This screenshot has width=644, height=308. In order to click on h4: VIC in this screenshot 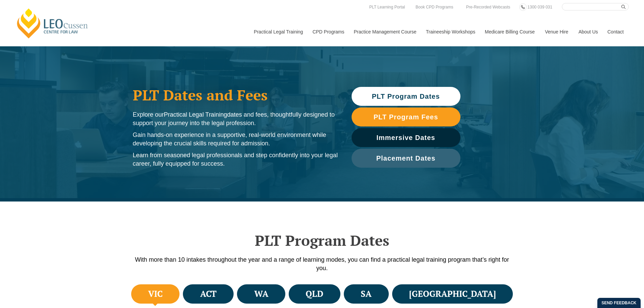, I will do `click(155, 294)`.